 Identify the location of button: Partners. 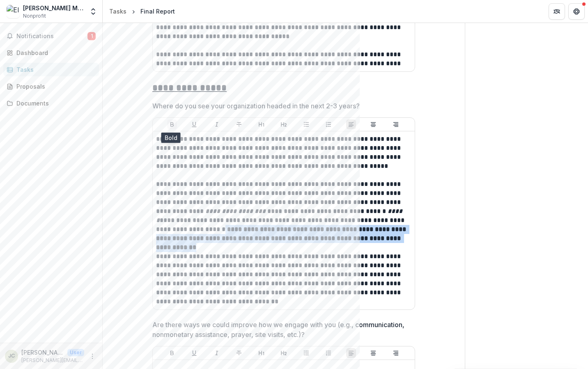
(556, 12).